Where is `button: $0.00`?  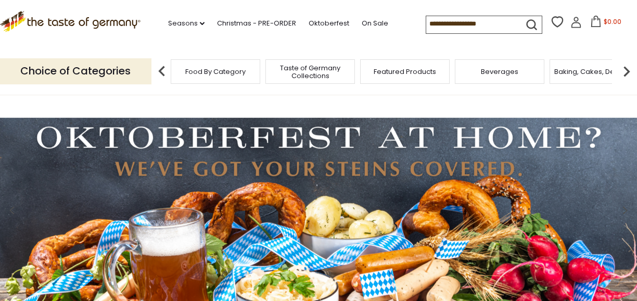 button: $0.00 is located at coordinates (606, 23).